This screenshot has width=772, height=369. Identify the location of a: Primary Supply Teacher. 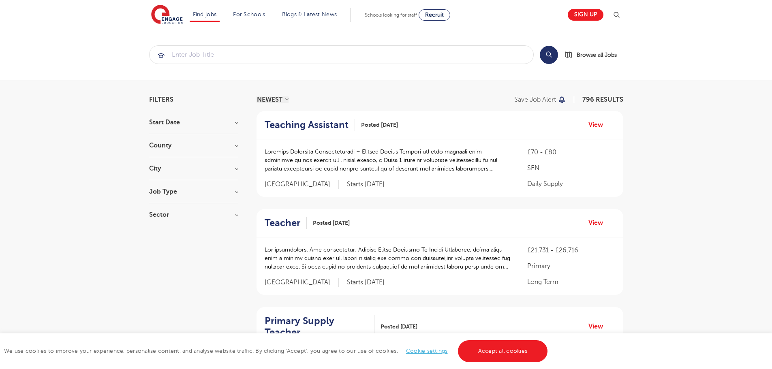
(320, 327).